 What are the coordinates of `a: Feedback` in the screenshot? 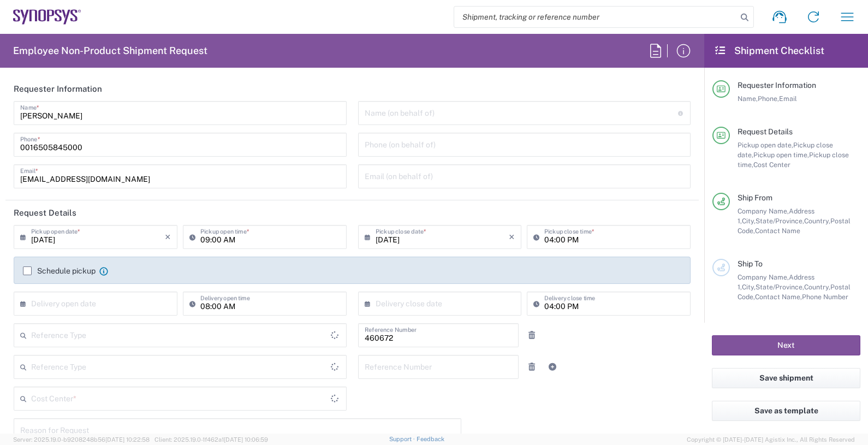 It's located at (430, 439).